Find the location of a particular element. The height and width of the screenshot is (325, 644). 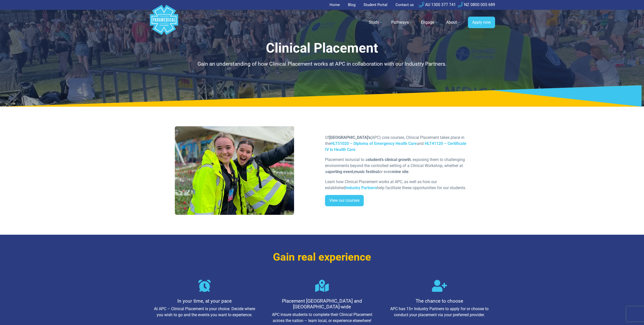

span: HLT41120 – Certificate IV in Health Care is located at coordinates (396, 146).